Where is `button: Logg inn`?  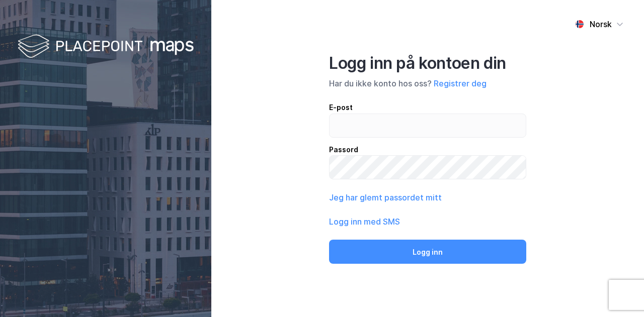
button: Logg inn is located at coordinates (428, 252).